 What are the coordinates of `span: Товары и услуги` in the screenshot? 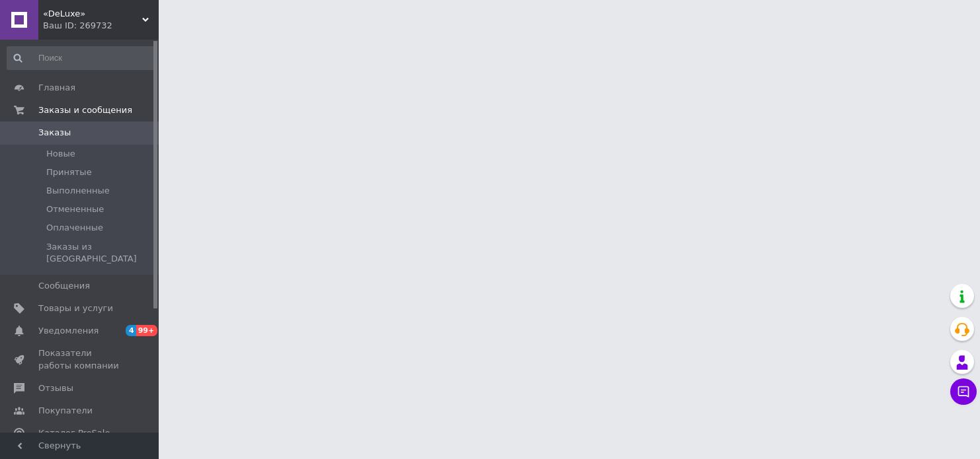 It's located at (75, 308).